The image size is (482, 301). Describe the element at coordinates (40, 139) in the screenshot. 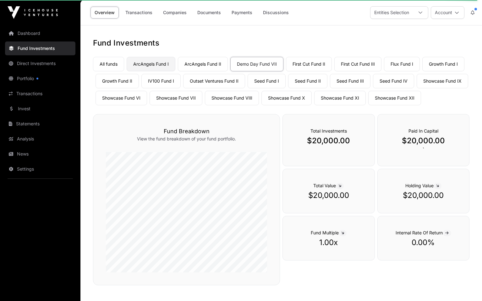

I see `a: Analysis` at that location.